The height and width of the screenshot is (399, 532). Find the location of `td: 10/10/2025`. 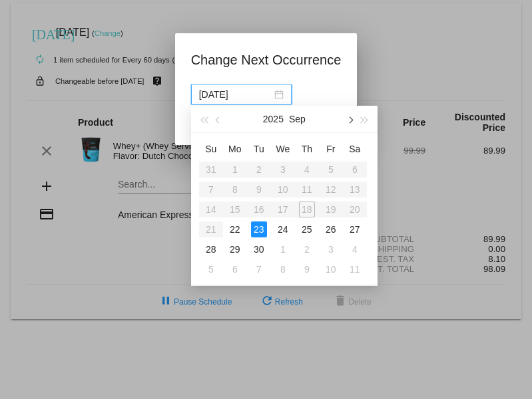

td: 10/10/2025 is located at coordinates (331, 269).